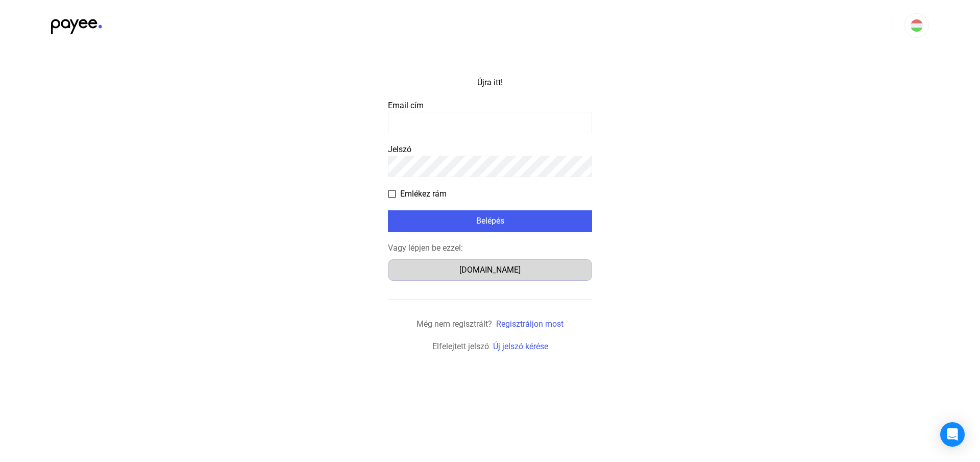  Describe the element at coordinates (490, 221) in the screenshot. I see `button: Belépés` at that location.